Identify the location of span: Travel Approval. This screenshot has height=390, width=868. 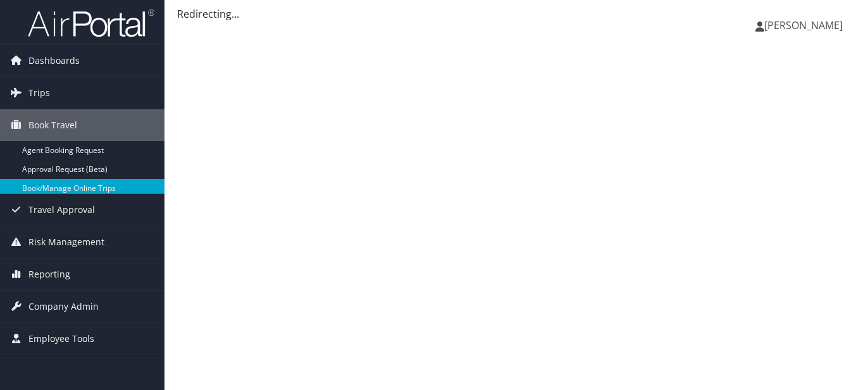
(62, 210).